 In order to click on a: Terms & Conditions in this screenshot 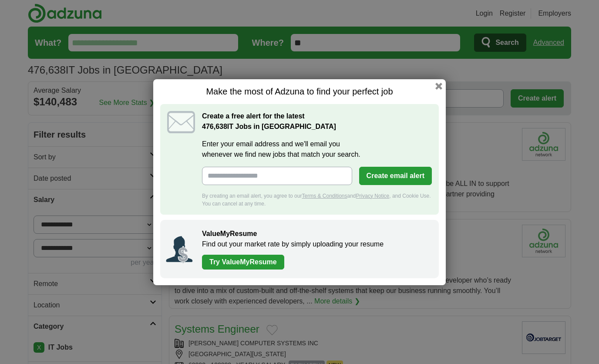, I will do `click(324, 196)`.